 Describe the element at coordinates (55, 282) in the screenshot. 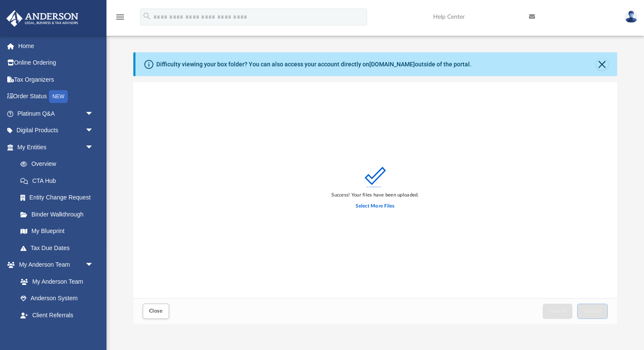

I see `a: My Anderson Team` at that location.